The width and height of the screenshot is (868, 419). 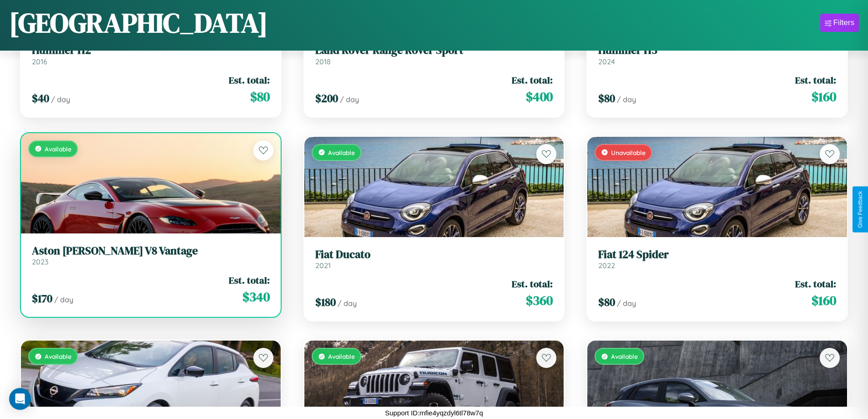 I want to click on span: 2022, so click(x=606, y=266).